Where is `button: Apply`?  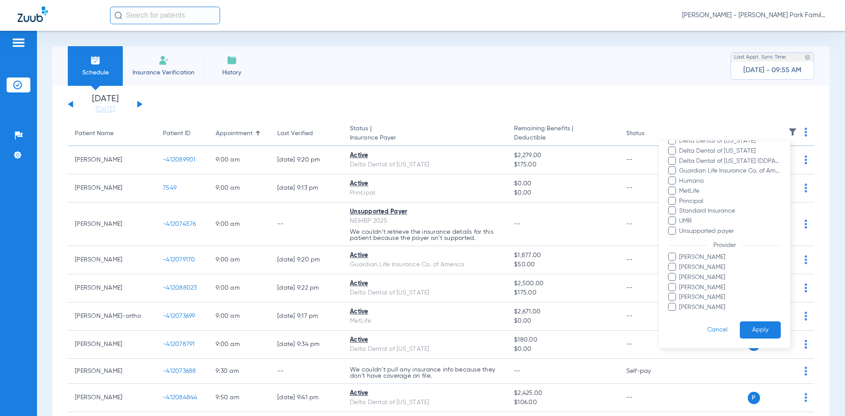
button: Apply is located at coordinates (760, 330).